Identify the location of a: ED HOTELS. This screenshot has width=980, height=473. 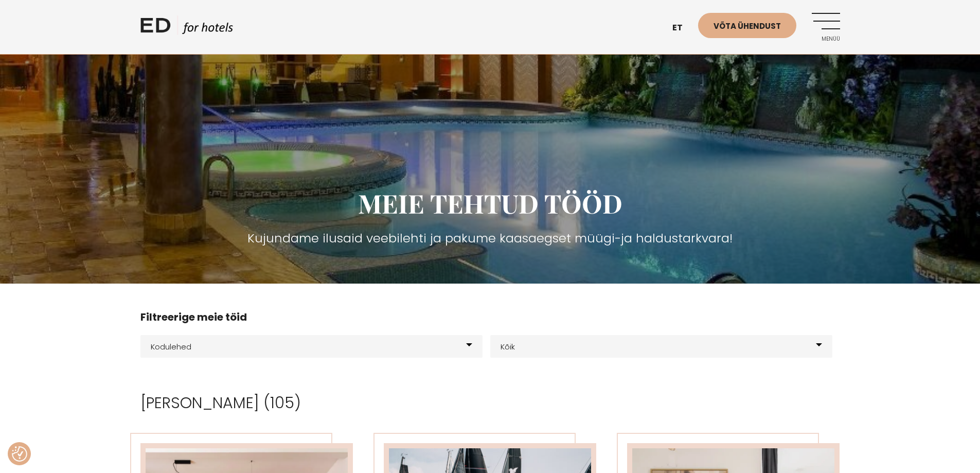
(187, 28).